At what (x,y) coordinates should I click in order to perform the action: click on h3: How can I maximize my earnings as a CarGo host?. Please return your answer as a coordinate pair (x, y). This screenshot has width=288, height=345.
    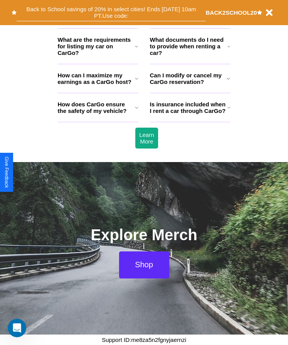
    Looking at the image, I should click on (96, 79).